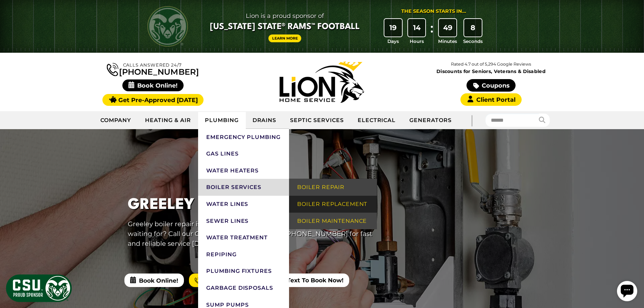 This screenshot has height=308, width=644. I want to click on p: Rated 4.7 out of 5,294 Google Reviews, so click(491, 64).